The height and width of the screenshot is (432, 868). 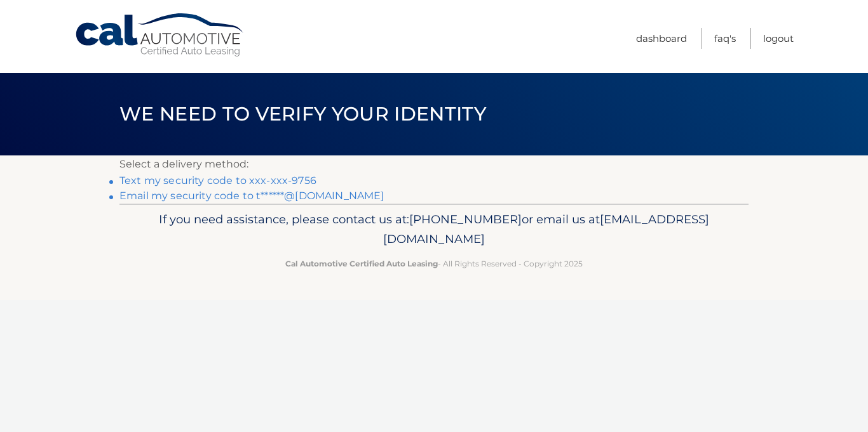 I want to click on a: FAQ's, so click(x=725, y=38).